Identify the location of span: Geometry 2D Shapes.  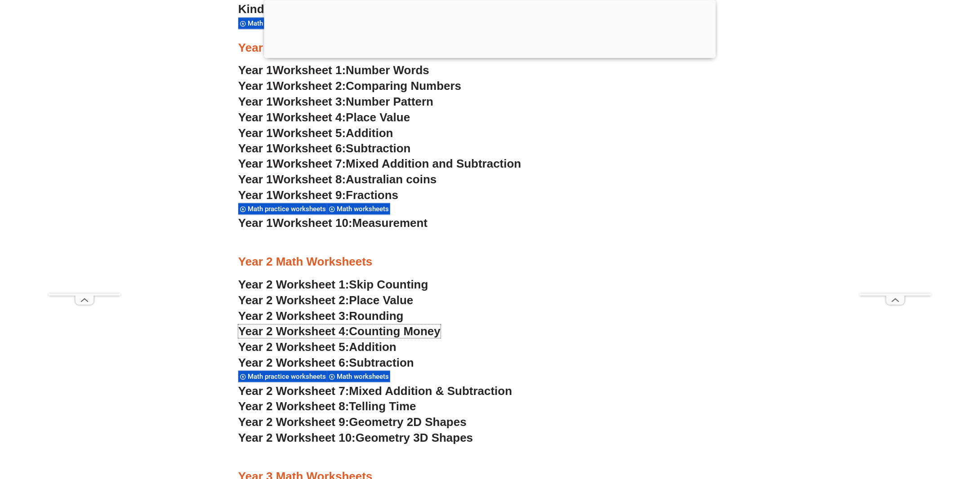
(408, 422).